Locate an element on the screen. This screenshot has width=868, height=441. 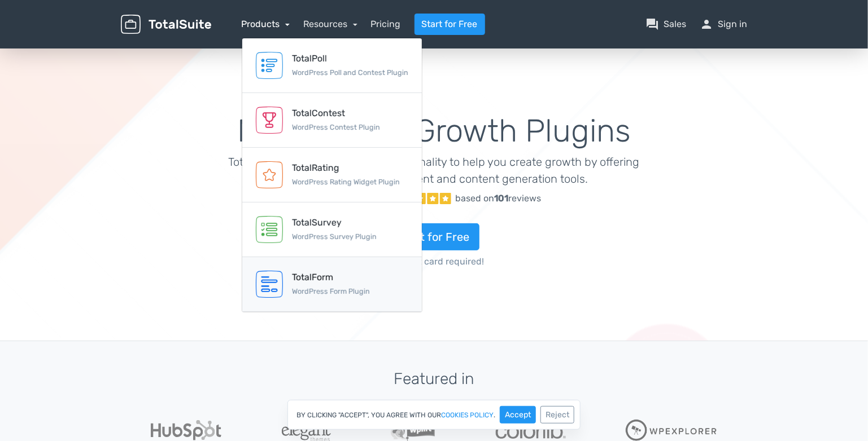
a: personSign in is located at coordinates (724, 24).